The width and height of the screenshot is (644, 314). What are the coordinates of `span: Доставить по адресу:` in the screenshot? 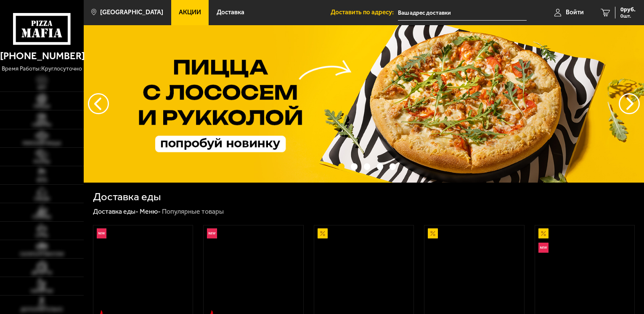 It's located at (364, 12).